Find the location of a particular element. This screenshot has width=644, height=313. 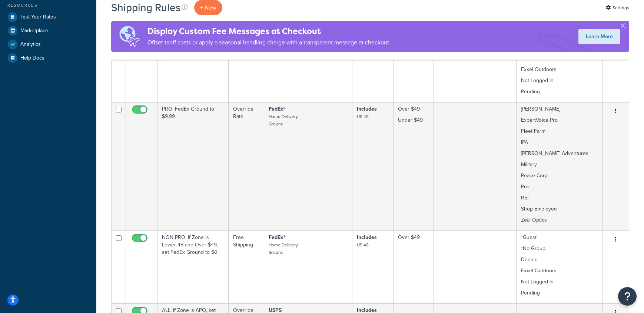

p: Shop Employee is located at coordinates (559, 209).